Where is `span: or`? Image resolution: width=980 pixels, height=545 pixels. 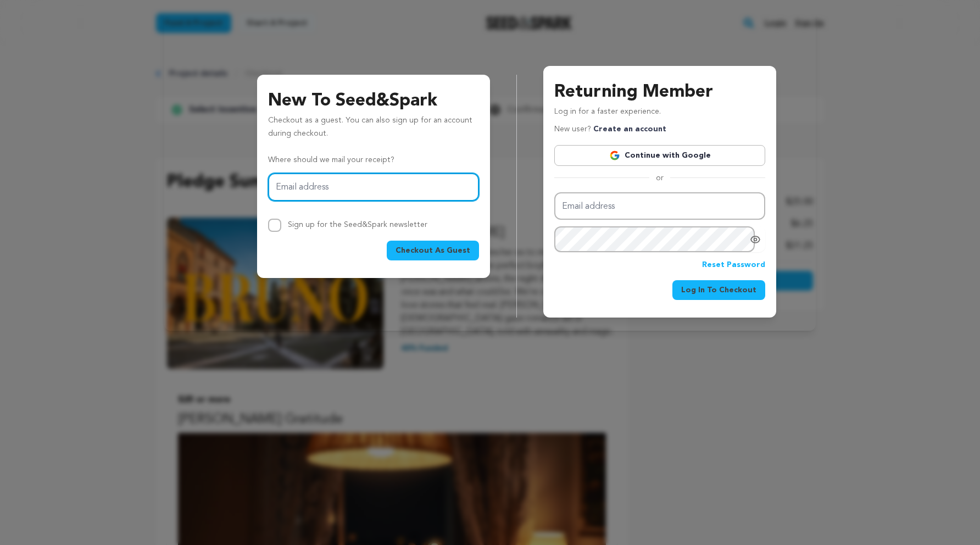 span: or is located at coordinates (660, 179).